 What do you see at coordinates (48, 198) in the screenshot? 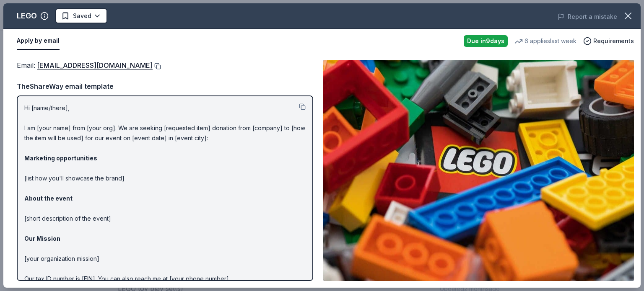
I see `strong: About the event` at bounding box center [48, 198].